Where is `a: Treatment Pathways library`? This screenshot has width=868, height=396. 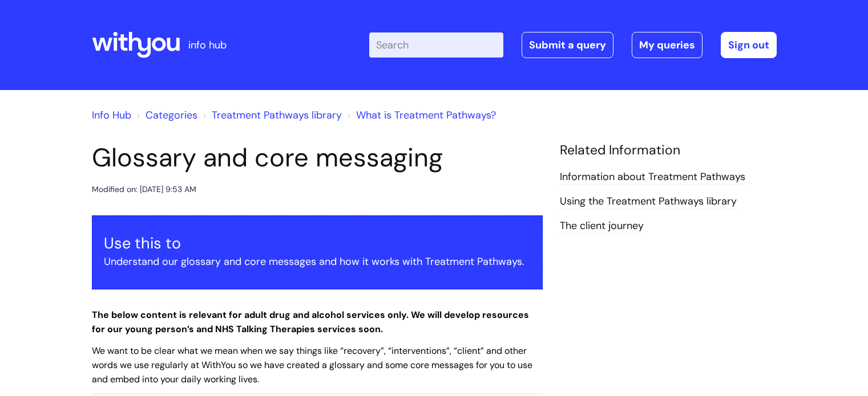
a: Treatment Pathways library is located at coordinates (277, 115).